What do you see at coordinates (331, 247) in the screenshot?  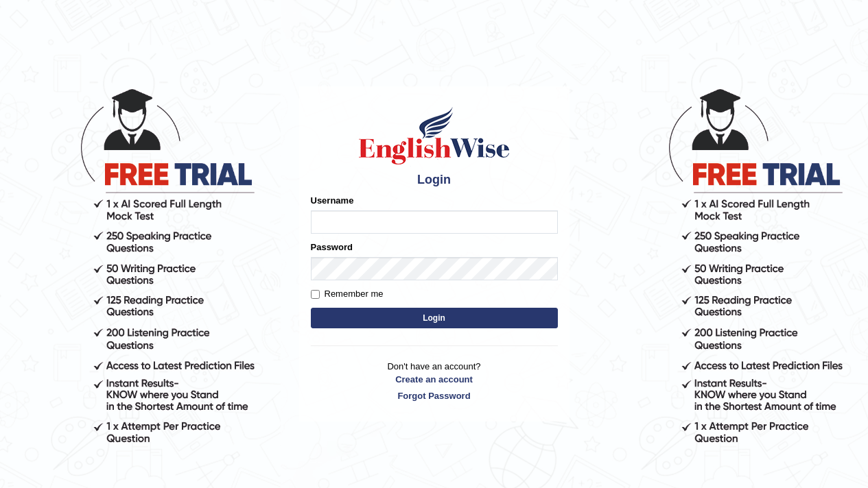 I see `label: Password` at bounding box center [331, 247].